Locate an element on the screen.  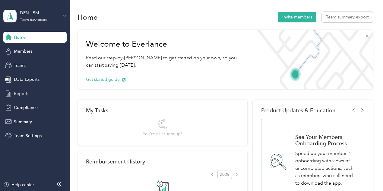
span: Product Updates & Education is located at coordinates (299, 110).